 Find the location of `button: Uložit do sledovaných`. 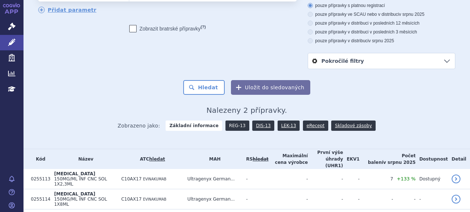

button: Uložit do sledovaných is located at coordinates (270, 87).